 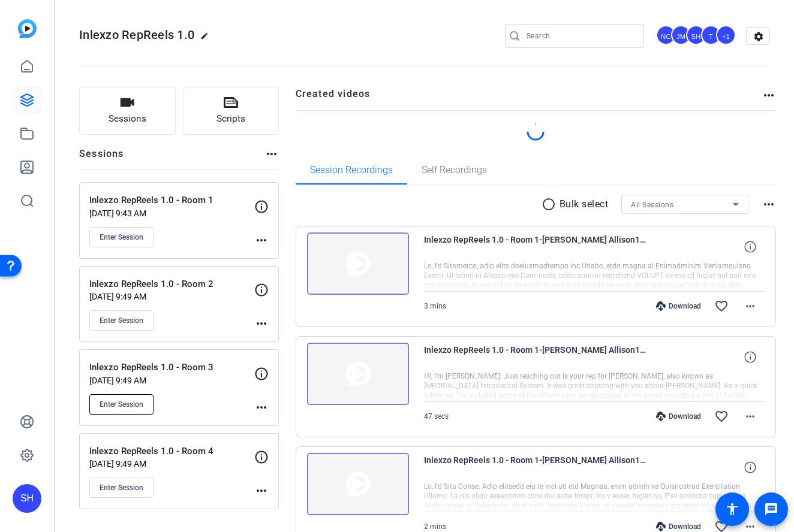 What do you see at coordinates (137, 35) in the screenshot?
I see `span: Inlexzo RepReels 1.0` at bounding box center [137, 35].